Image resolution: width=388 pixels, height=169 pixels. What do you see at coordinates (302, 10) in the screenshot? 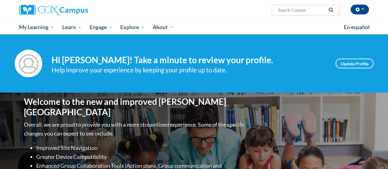
I see `input: Search Courses` at bounding box center [302, 10].